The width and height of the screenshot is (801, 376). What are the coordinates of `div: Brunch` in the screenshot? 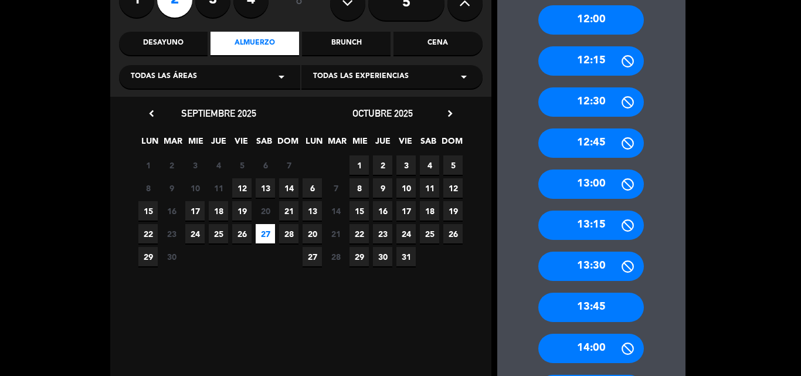 It's located at (346, 43).